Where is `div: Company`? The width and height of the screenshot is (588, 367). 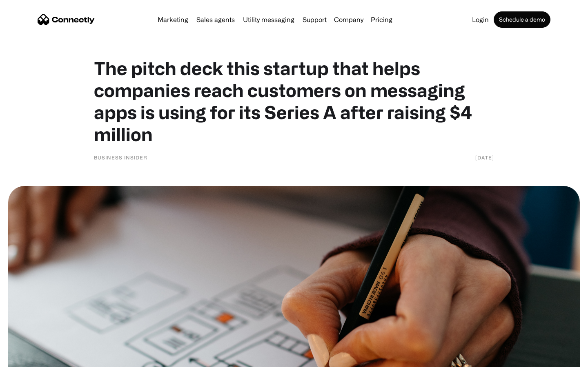 div: Company is located at coordinates (349, 20).